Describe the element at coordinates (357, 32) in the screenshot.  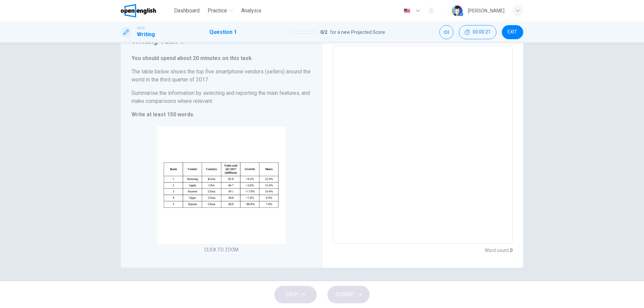
I see `span: for a new Projected Score` at that location.